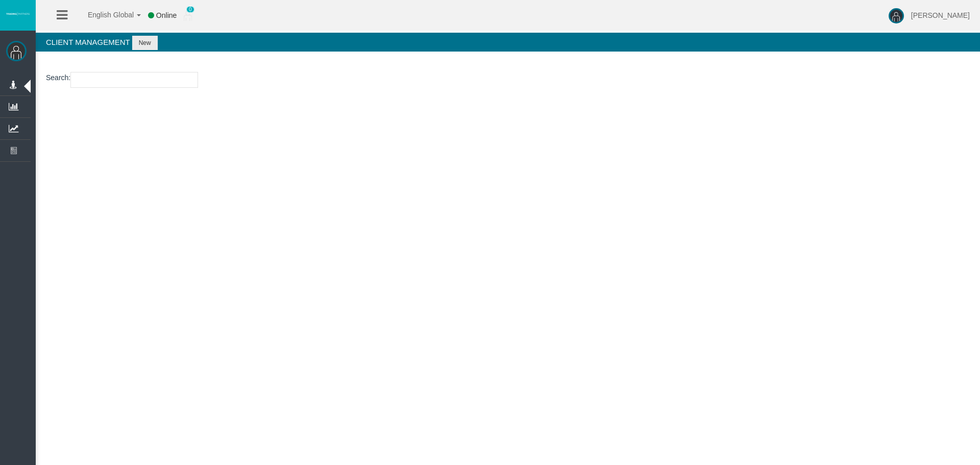  I want to click on label: Search, so click(58, 78).